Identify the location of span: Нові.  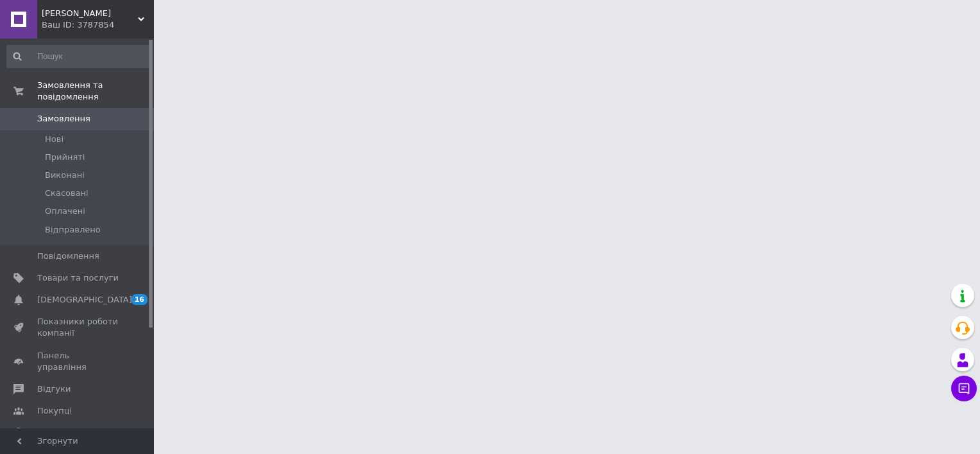
(54, 139).